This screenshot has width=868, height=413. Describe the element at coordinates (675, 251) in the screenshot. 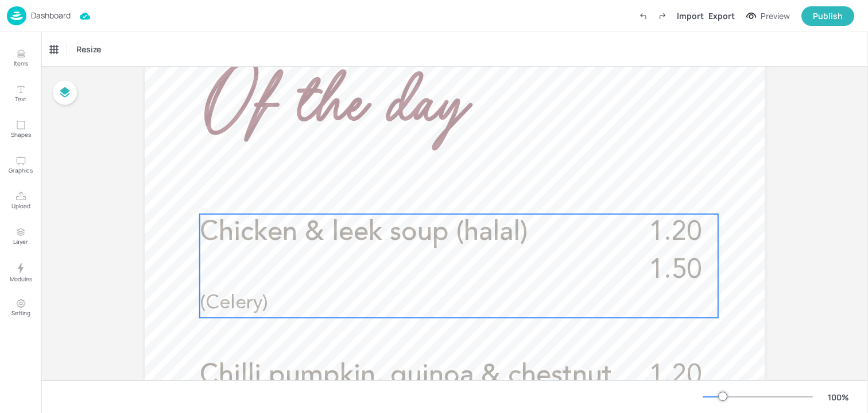

I see `span: 1.20 1.50` at that location.